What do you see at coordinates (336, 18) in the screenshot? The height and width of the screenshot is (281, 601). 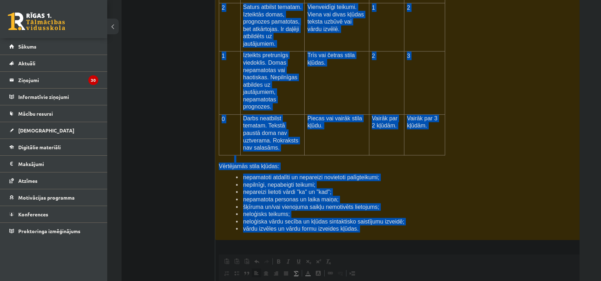 I see `span: Vienveidīgi teikumi. Viena vai divas kļūdas teksta uzbūvē vai vārdu izvēlē.` at bounding box center [336, 18].